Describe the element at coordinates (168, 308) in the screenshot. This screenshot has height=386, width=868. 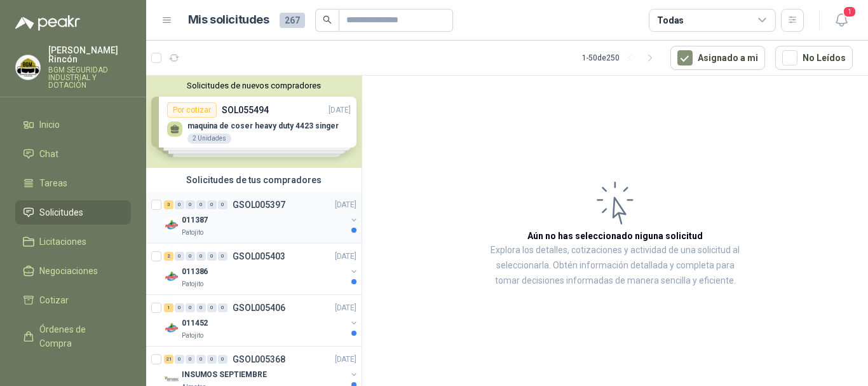
I see `div: 1` at that location.